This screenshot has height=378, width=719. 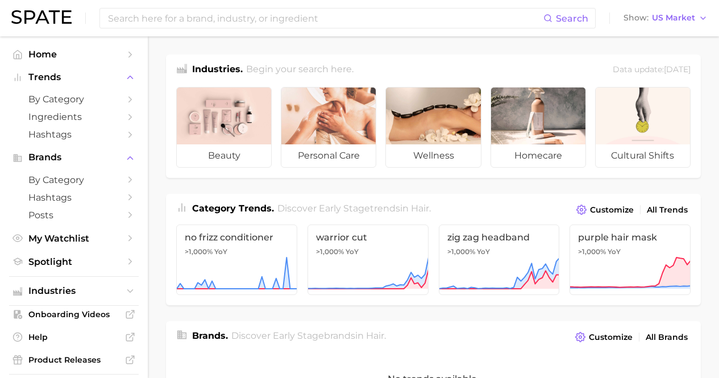 What do you see at coordinates (433, 156) in the screenshot?
I see `span: wellness` at bounding box center [433, 156].